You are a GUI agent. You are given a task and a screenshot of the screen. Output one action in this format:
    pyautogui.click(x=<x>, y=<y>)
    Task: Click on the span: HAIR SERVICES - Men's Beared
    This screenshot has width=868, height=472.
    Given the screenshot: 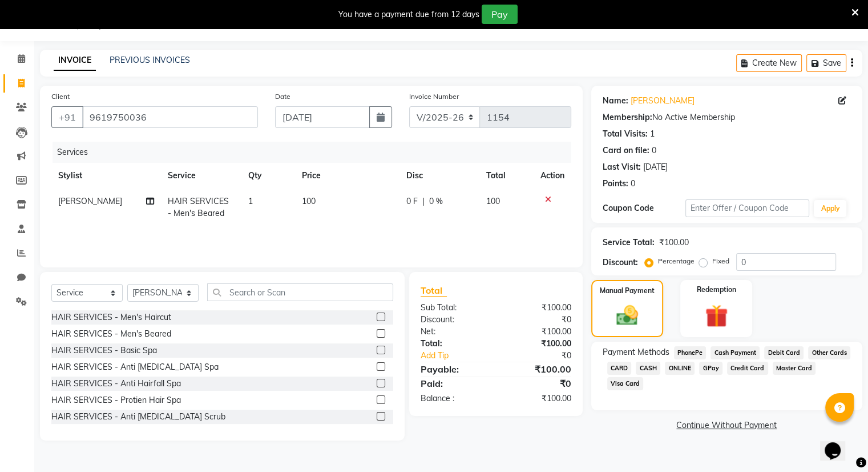 What is the action you would take?
    pyautogui.click(x=198, y=207)
    